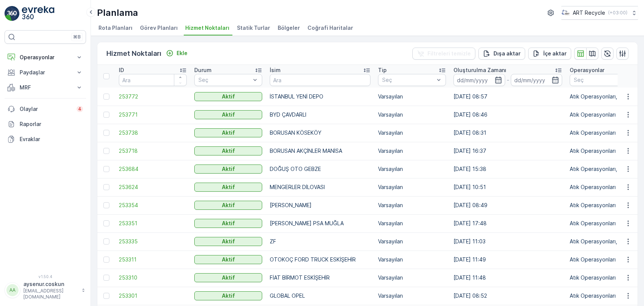 This screenshot has width=644, height=306. What do you see at coordinates (45, 124) in the screenshot?
I see `a: Raporlar` at bounding box center [45, 124].